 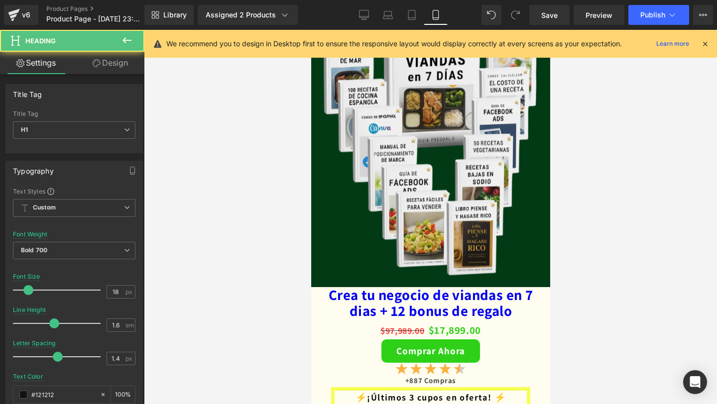 I want to click on a: Desktop, so click(x=364, y=15).